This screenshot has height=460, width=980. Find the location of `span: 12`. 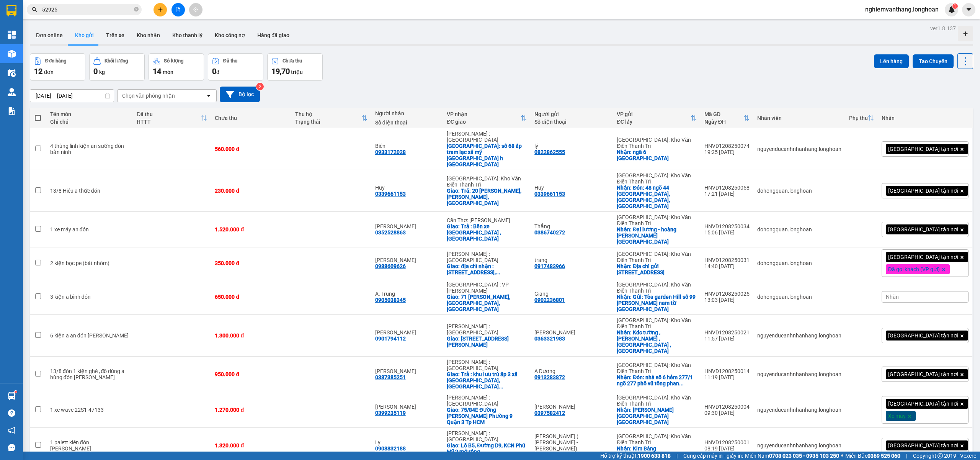

span: 12 is located at coordinates (38, 71).